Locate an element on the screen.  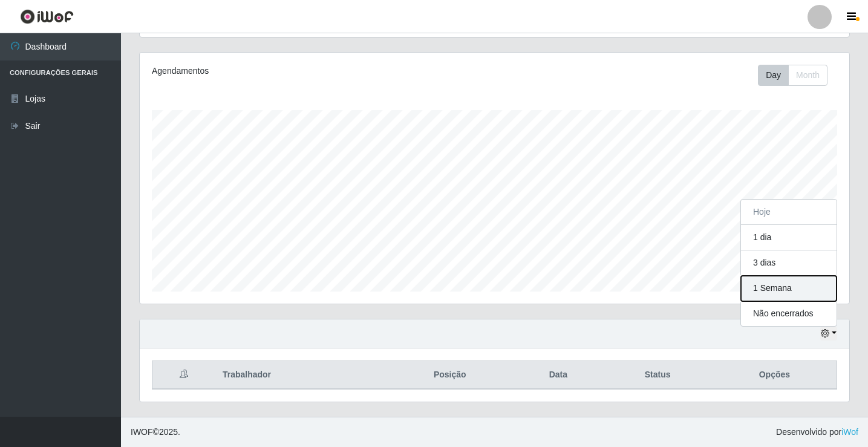
button: 1 Semana is located at coordinates (788, 288).